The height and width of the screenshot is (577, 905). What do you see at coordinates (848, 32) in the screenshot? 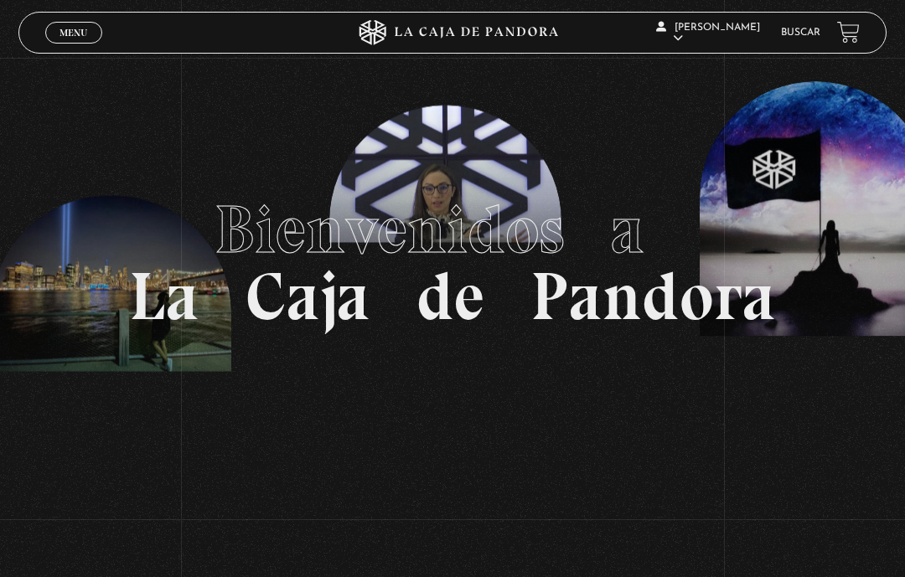
I see `a: View your shopping cart` at bounding box center [848, 32].